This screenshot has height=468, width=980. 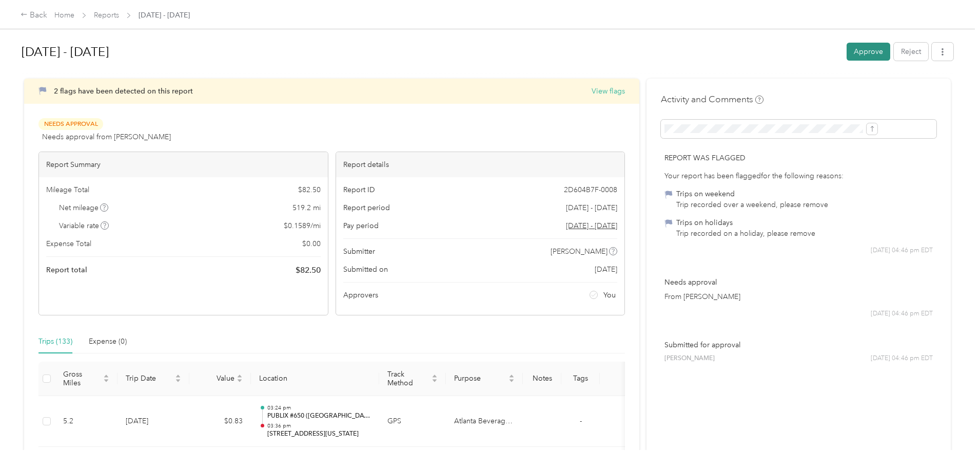 What do you see at coordinates (408, 378) in the screenshot?
I see `span: Track Method` at bounding box center [408, 378].